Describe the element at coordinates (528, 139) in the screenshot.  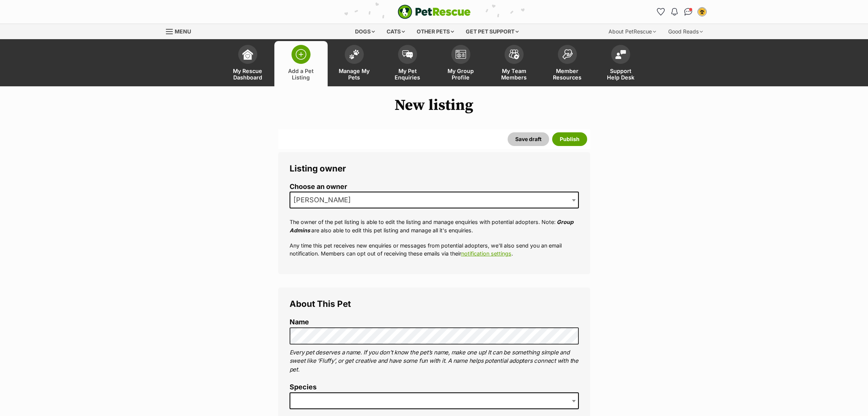
I see `button: Save draft` at that location.